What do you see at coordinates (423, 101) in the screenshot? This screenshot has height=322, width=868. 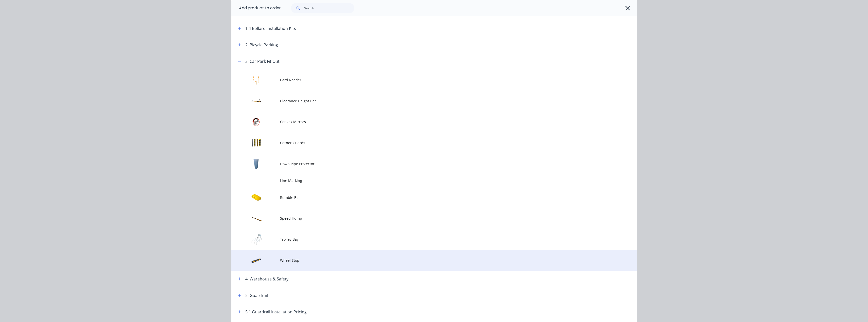 I see `span: Clearance Height Bar` at bounding box center [423, 101].